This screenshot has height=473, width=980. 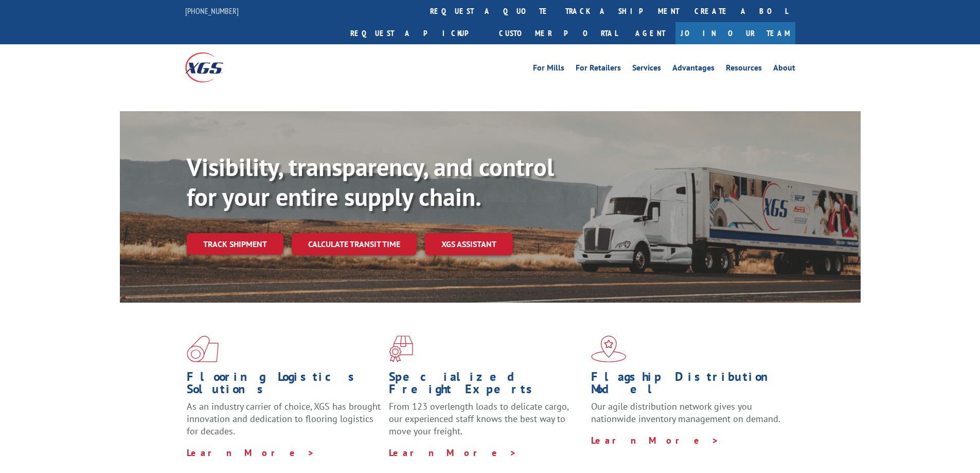 I want to click on span: Our agile distribution network gives you nationwide inventory management on demand., so click(x=686, y=413).